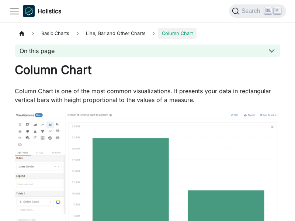  What do you see at coordinates (148, 33) in the screenshot?
I see `nav: Breadcrumbs` at bounding box center [148, 33].